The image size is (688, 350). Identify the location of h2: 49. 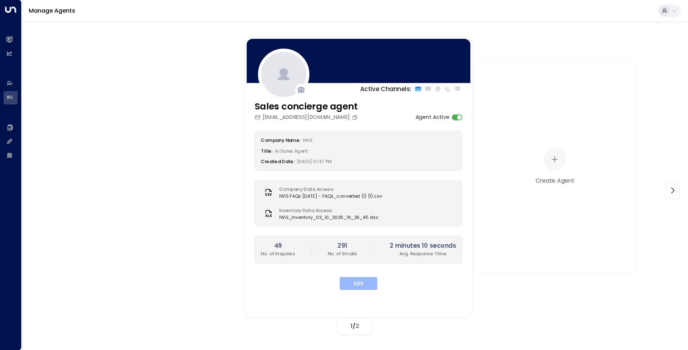
(278, 245).